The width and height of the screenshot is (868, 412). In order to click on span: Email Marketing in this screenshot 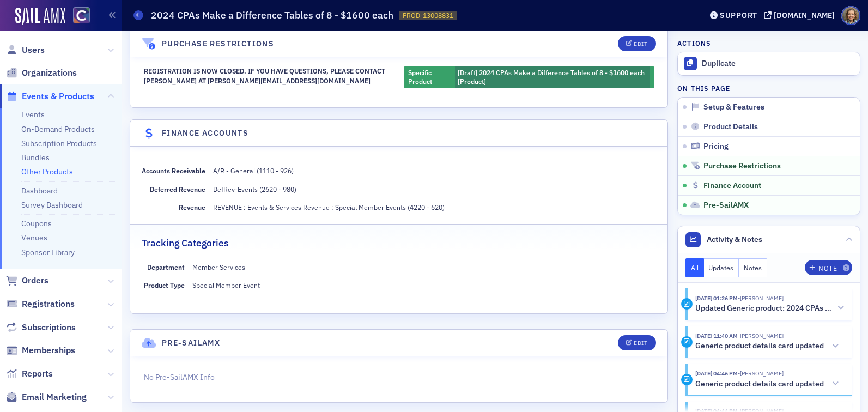, I will do `click(54, 397)`.